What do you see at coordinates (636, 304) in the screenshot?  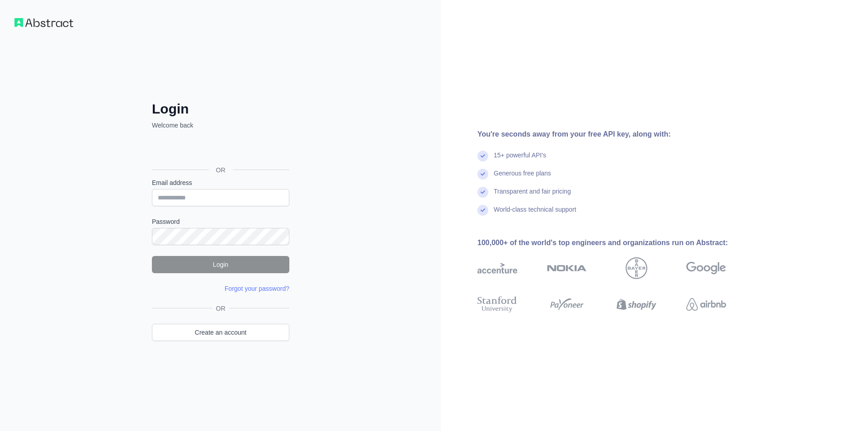 I see `img: shopify` at bounding box center [636, 304].